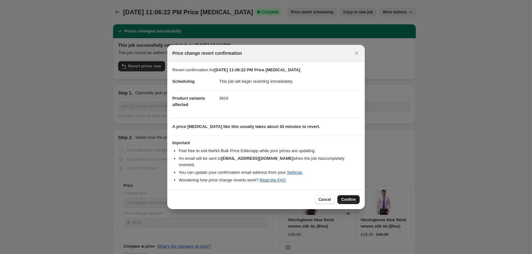 This screenshot has width=532, height=254. Describe the element at coordinates (269, 173) in the screenshot. I see `li: You can update your confirmation email address from your .` at that location.